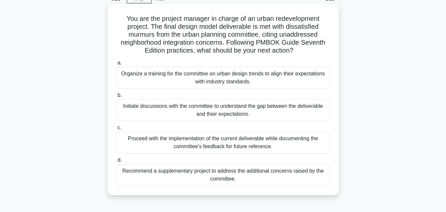 This screenshot has height=212, width=446. What do you see at coordinates (223, 78) in the screenshot?
I see `div: Organize a training for the committee on urban design trends to align their expectations with ind...` at bounding box center [223, 78].